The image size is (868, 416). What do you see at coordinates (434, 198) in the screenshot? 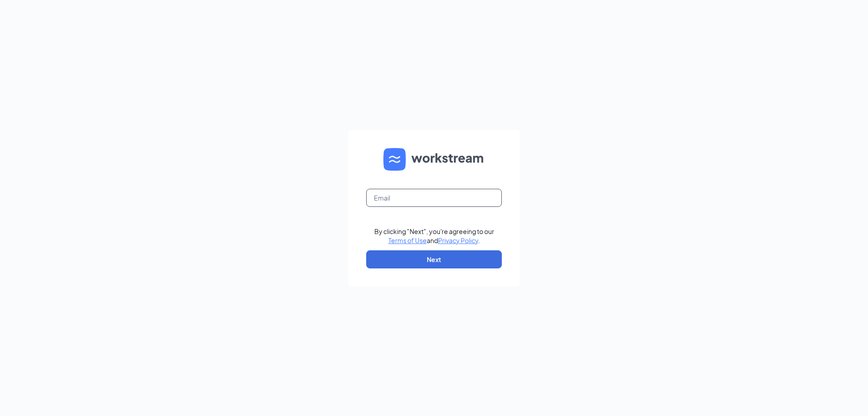
I see `input: Email` at bounding box center [434, 198].